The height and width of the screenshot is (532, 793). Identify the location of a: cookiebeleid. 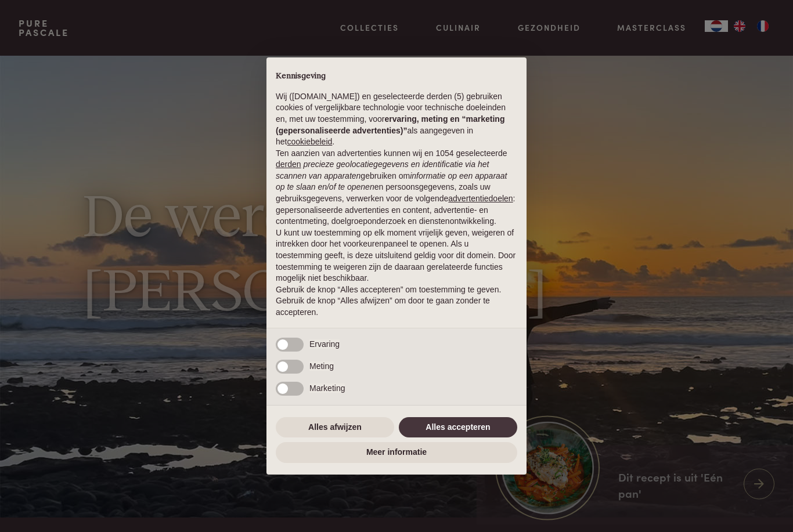
(310, 142).